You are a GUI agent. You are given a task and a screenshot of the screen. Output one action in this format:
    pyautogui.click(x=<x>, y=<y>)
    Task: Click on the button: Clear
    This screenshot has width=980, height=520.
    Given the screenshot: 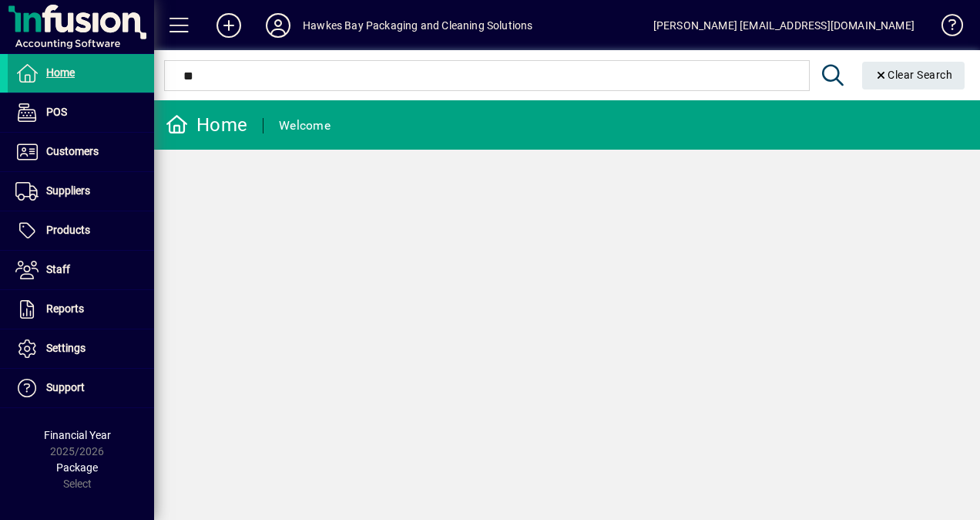 What is the action you would take?
    pyautogui.click(x=914, y=75)
    